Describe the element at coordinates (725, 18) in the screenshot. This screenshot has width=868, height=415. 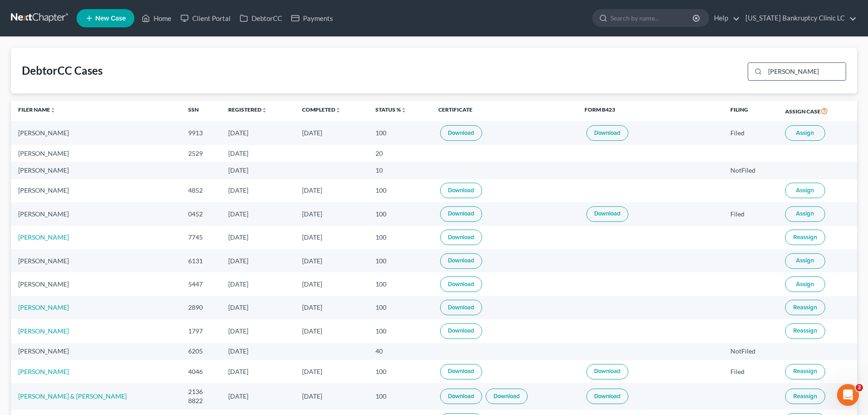
I see `a: Help` at that location.